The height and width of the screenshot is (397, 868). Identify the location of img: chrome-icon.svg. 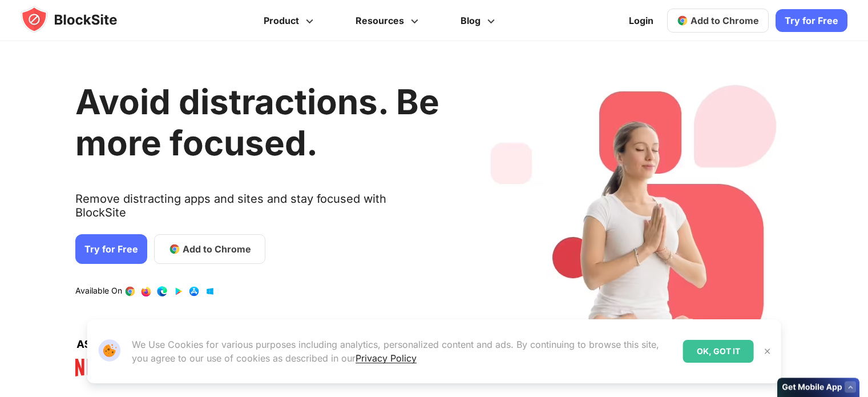
(683, 21).